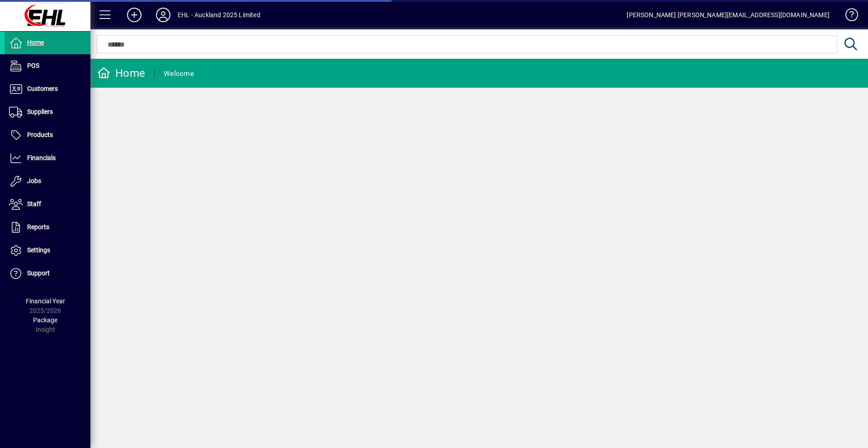 This screenshot has height=448, width=868. What do you see at coordinates (41, 158) in the screenshot?
I see `span: Financials` at bounding box center [41, 158].